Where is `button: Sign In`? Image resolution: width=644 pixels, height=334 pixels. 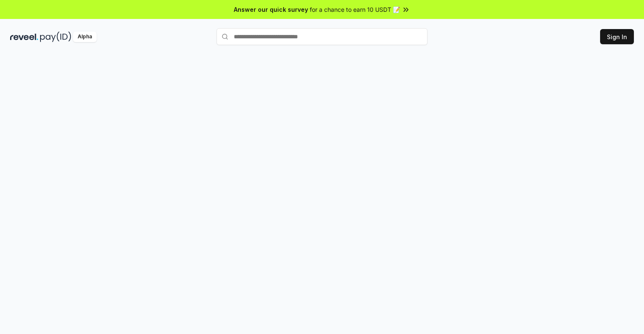
button: Sign In is located at coordinates (617, 36).